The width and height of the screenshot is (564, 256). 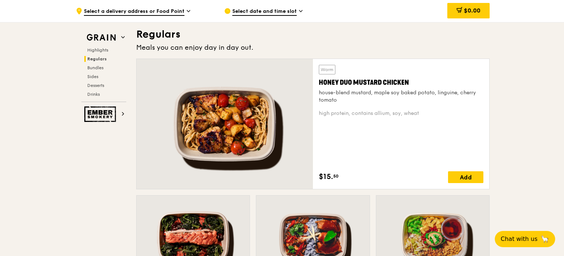 What do you see at coordinates (327, 70) in the screenshot?
I see `div: Warm` at bounding box center [327, 70].